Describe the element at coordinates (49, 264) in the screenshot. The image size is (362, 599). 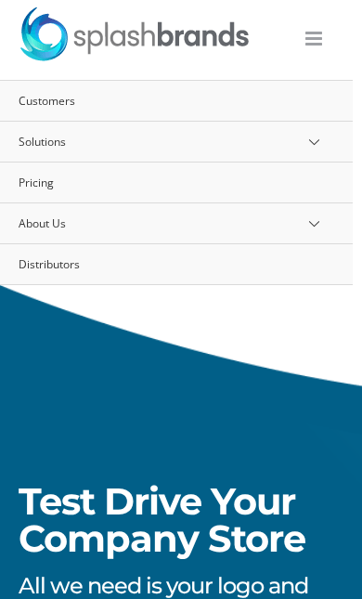
I see `span: Distributors` at that location.